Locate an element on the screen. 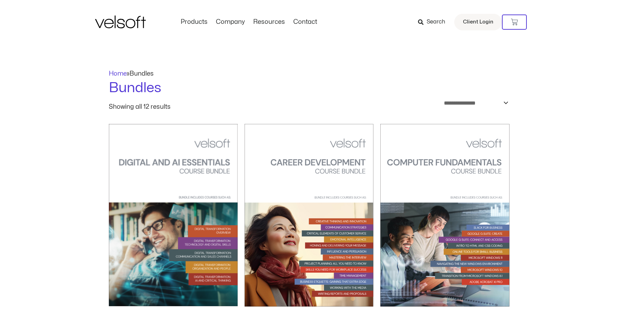 Image resolution: width=618 pixels, height=310 pixels. img: Velsoft Training Materials is located at coordinates (120, 22).